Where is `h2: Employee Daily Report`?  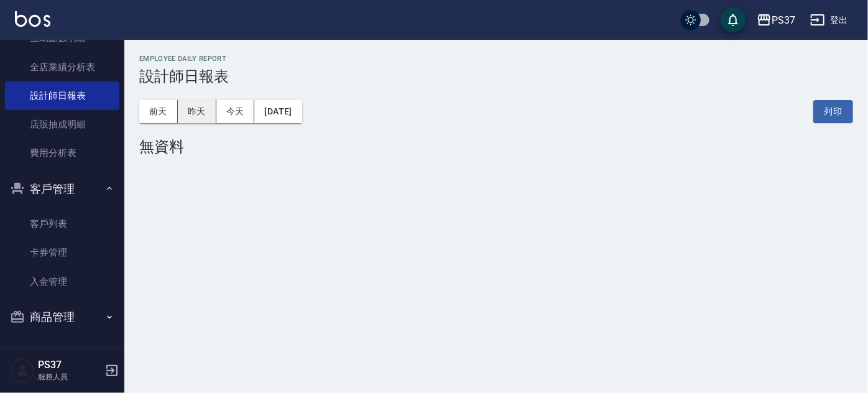 h2: Employee Daily Report is located at coordinates (496, 58).